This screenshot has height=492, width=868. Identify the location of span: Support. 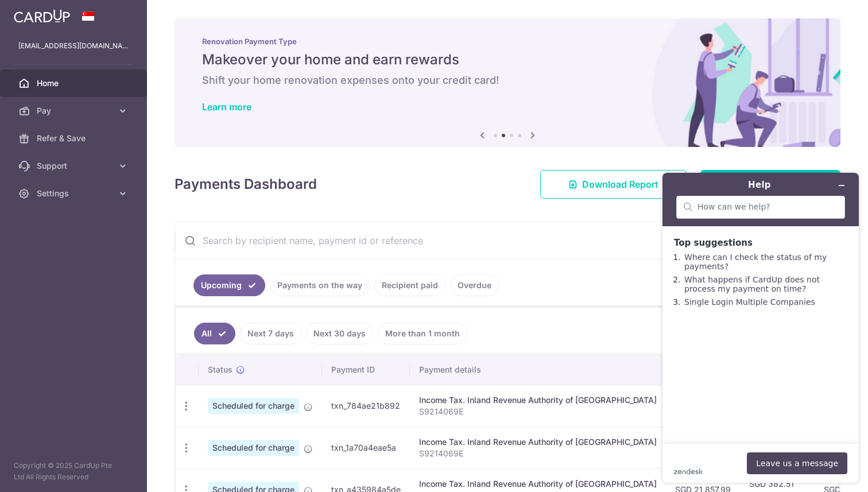
(75, 166).